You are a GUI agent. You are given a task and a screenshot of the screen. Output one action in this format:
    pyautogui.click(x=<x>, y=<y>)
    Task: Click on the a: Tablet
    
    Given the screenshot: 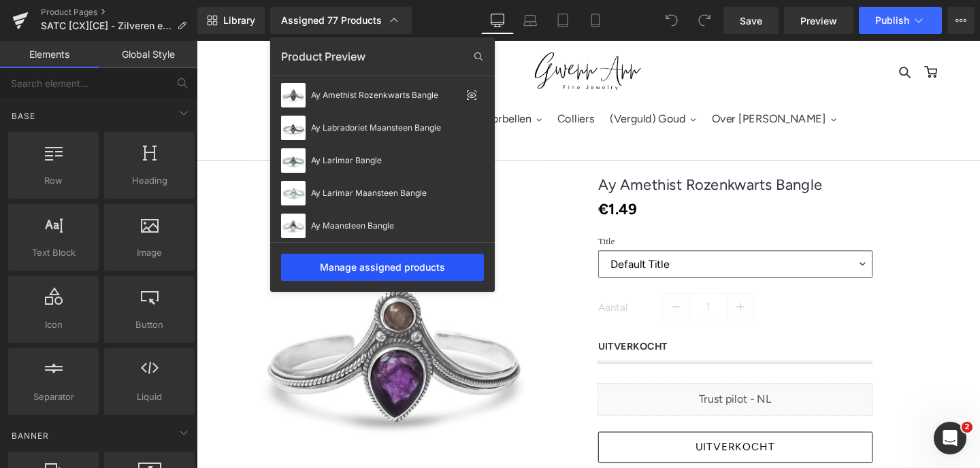 What is the action you would take?
    pyautogui.click(x=563, y=21)
    